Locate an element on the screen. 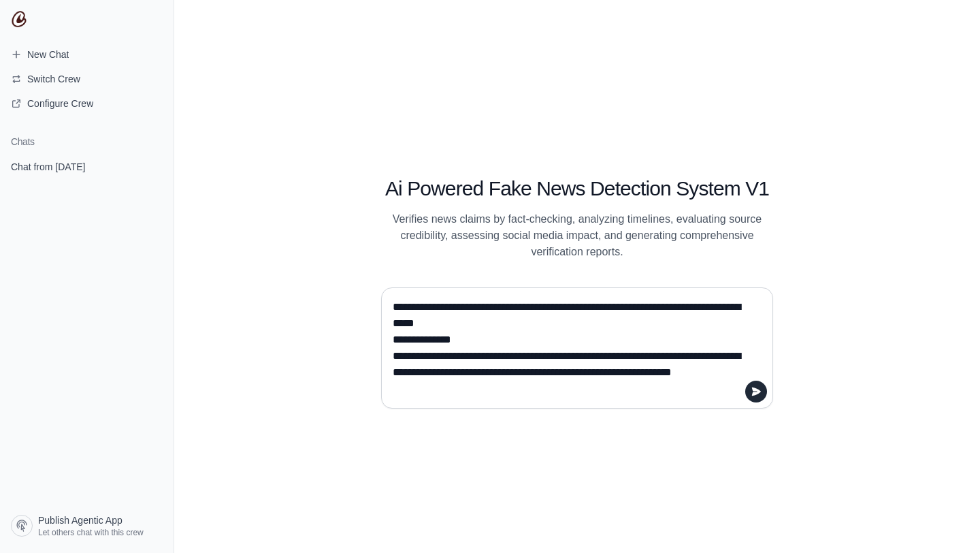 The height and width of the screenshot is (553, 980). p: Verifies news claims by fact-checking, analyzing timelines, evaluating source credibility, assess... is located at coordinates (577, 236).